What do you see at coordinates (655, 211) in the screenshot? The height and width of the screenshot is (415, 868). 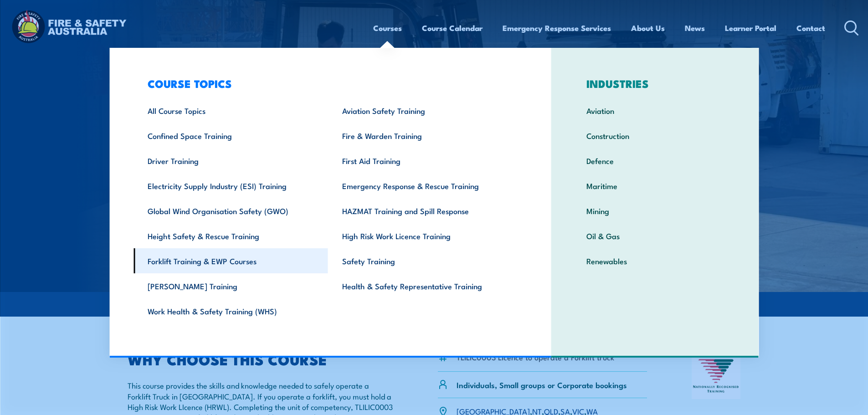 I see `a: Mining` at bounding box center [655, 211].